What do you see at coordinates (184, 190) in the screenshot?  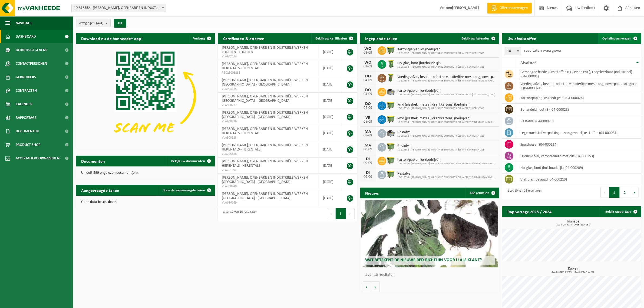 I see `span: Toon de aangevraagde taken` at bounding box center [184, 190].